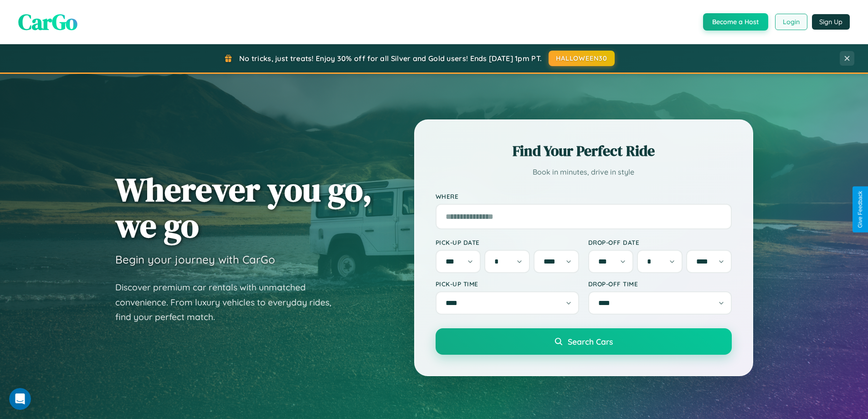  What do you see at coordinates (507, 283) in the screenshot?
I see `label: Pick-up Time` at bounding box center [507, 283].